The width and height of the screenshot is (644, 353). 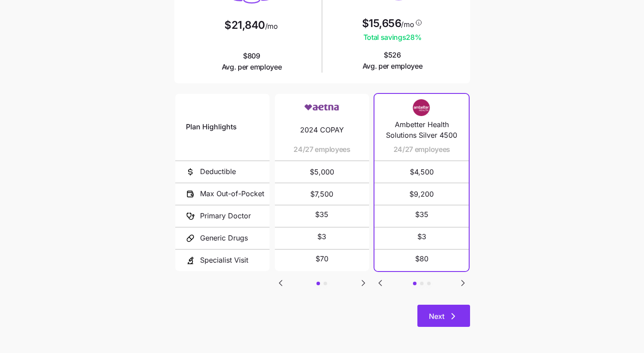 What do you see at coordinates (218, 171) in the screenshot?
I see `span: Deductible` at bounding box center [218, 171].